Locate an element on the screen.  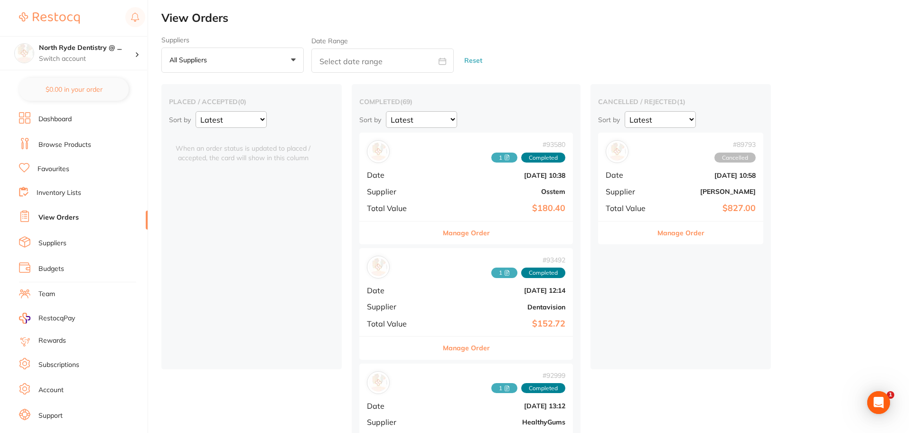
a: Rewards is located at coordinates (52, 340).